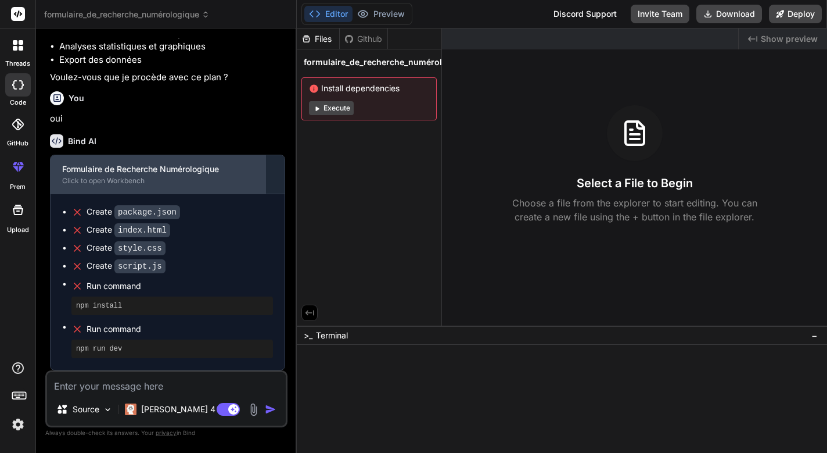 The width and height of the screenshot is (827, 453). Describe the element at coordinates (18, 229) in the screenshot. I see `label: Upload` at that location.